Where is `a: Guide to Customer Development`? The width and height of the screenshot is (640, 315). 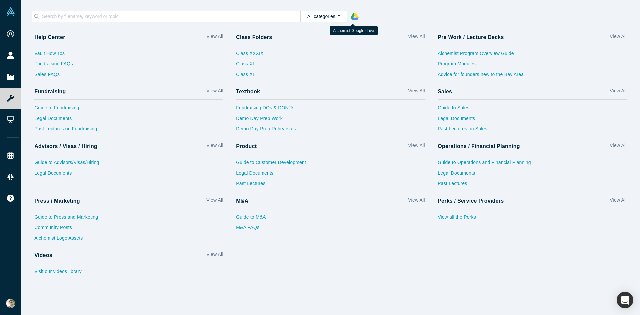
a: Guide to Customer Development is located at coordinates (330, 164).